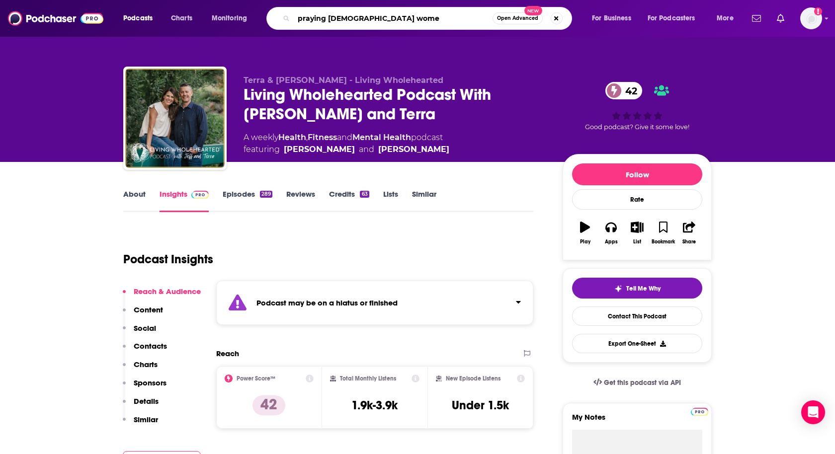 Image resolution: width=835 pixels, height=454 pixels. Describe the element at coordinates (818, 11) in the screenshot. I see `svg: Add a profile image` at that location.